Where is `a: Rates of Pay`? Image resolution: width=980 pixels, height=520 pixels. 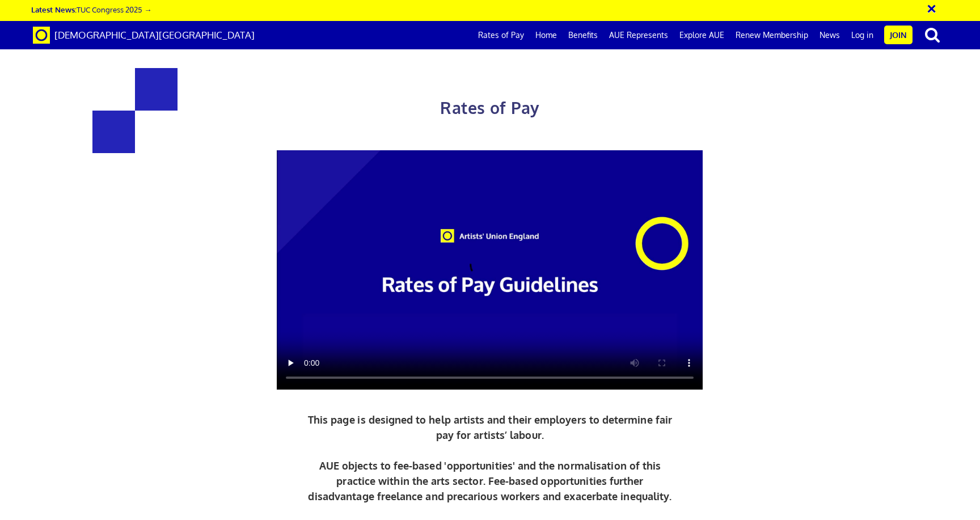 a: Rates of Pay is located at coordinates (500, 35).